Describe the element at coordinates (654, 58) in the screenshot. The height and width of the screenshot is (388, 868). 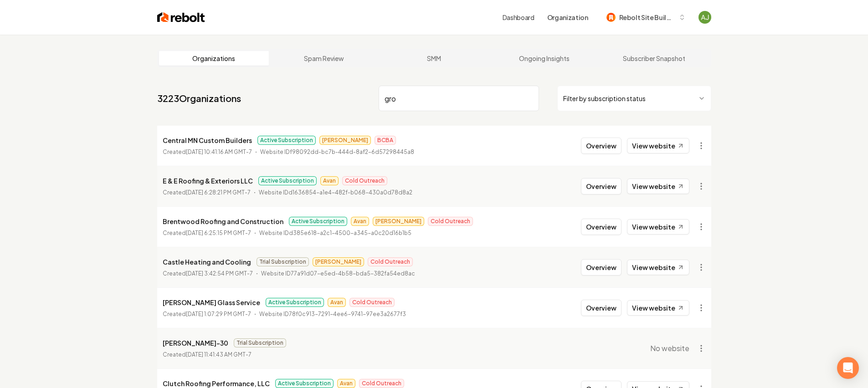
I see `a: Subscriber Snapshot` at that location.